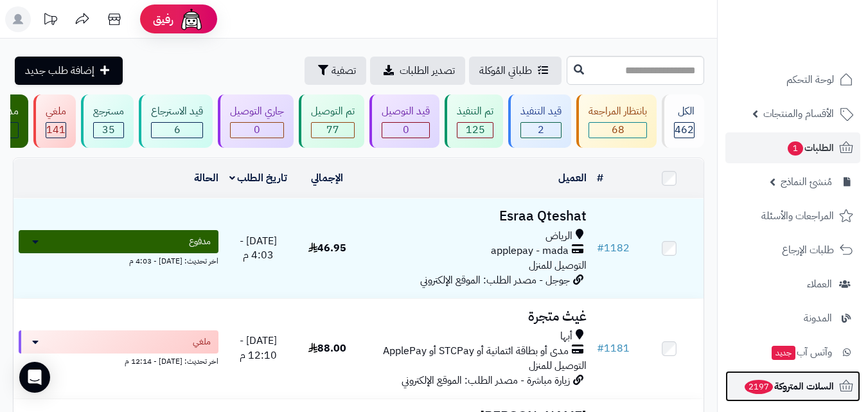 This screenshot has height=412, width=868. Describe the element at coordinates (200, 242) in the screenshot. I see `span: مدفوع` at that location.